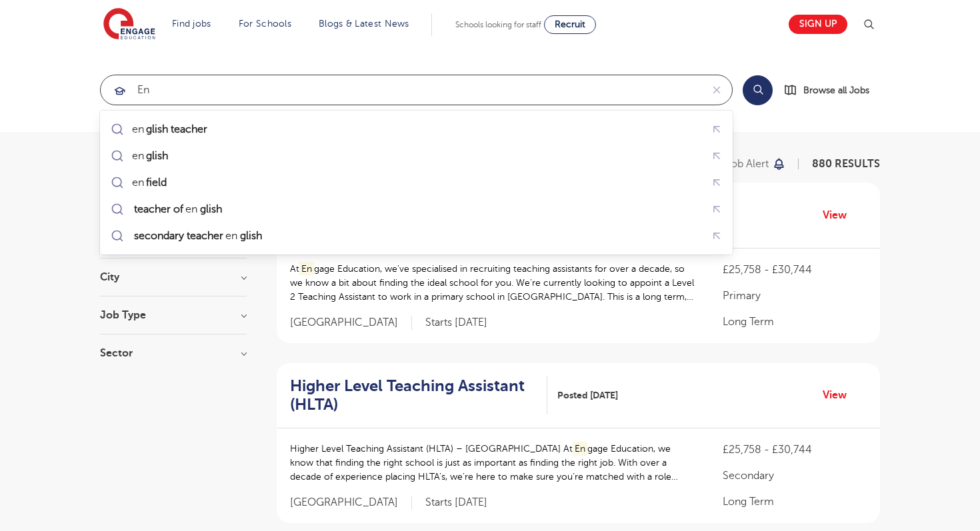 The image size is (980, 531). What do you see at coordinates (717, 129) in the screenshot?
I see `button: Fill query with "english teacher"` at bounding box center [717, 129].